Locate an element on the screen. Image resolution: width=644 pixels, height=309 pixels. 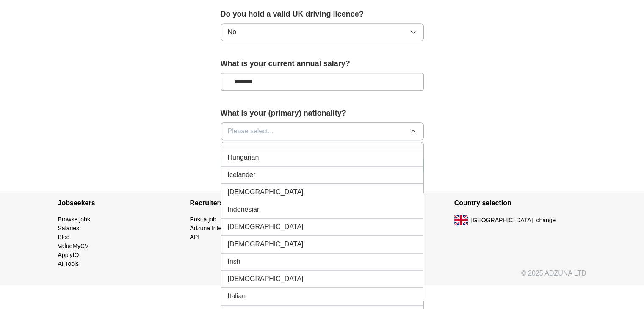
span: Please select... is located at coordinates (251, 131).